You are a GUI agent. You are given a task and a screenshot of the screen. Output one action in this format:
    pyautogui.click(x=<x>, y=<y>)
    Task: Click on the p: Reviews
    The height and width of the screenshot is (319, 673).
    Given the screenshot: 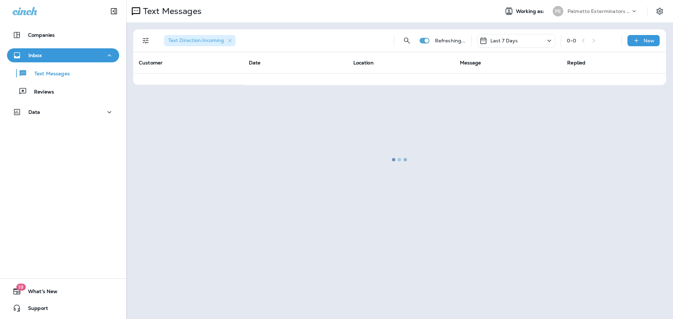 What is the action you would take?
    pyautogui.click(x=40, y=92)
    